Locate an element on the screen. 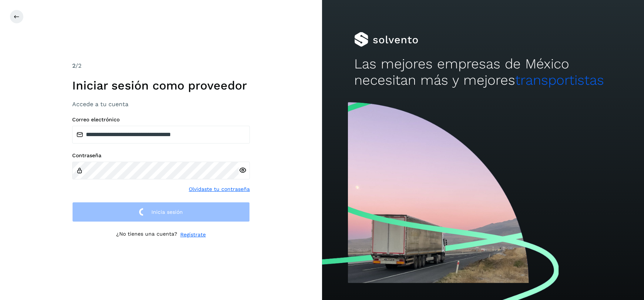 This screenshot has height=300, width=644. h3: Accede a tu cuenta is located at coordinates (161, 104).